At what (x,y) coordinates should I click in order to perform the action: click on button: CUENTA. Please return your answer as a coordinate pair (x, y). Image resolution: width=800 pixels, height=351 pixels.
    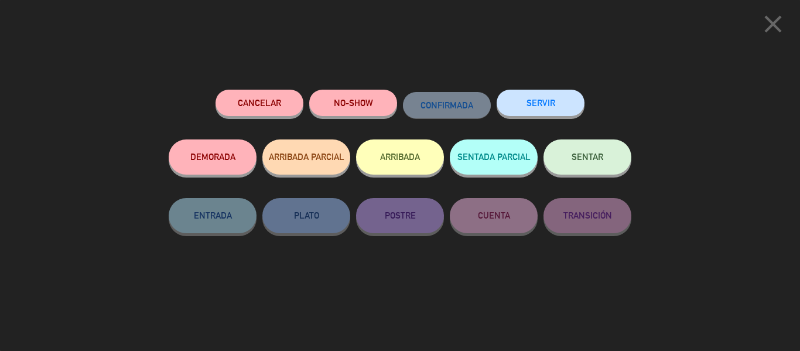
    Looking at the image, I should click on (494, 216).